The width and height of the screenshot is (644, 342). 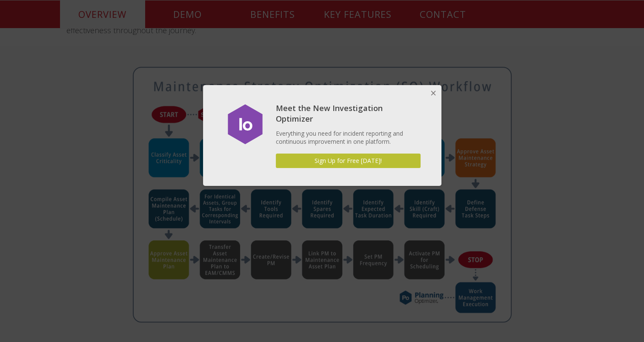 What do you see at coordinates (348, 137) in the screenshot?
I see `p: Everything you need for incident reporting and continuous improvement in one platform.` at bounding box center [348, 137].